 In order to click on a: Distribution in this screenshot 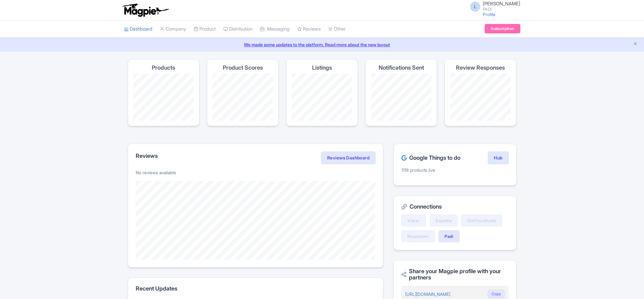, I will do `click(238, 29)`.